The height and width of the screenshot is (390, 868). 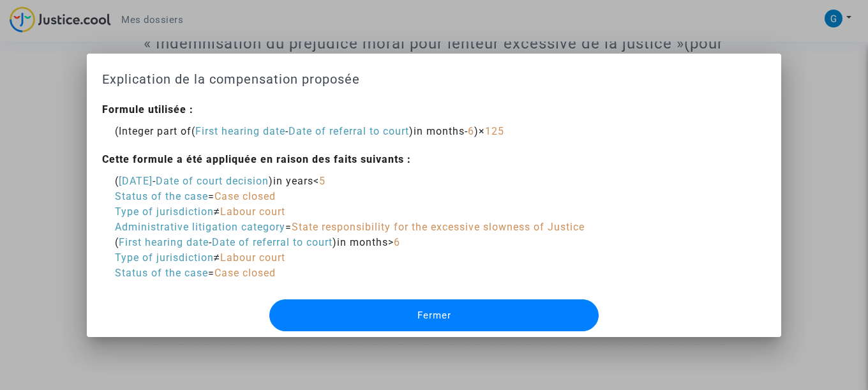 I want to click on div: Formule utilisée :, so click(x=344, y=110).